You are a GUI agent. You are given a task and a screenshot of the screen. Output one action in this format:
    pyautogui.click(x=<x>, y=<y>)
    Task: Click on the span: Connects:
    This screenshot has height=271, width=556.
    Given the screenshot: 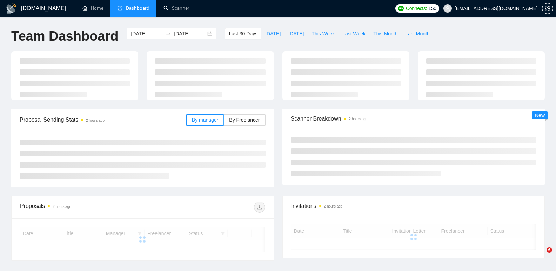 What is the action you would take?
    pyautogui.click(x=416, y=8)
    